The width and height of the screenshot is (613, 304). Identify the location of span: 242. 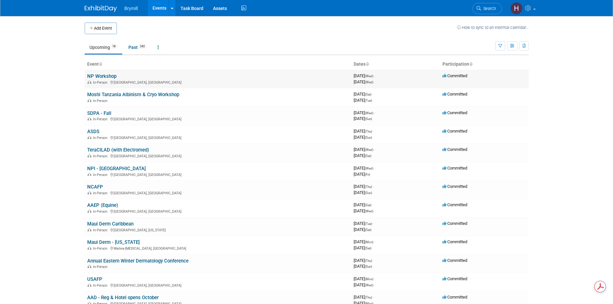
(142, 46).